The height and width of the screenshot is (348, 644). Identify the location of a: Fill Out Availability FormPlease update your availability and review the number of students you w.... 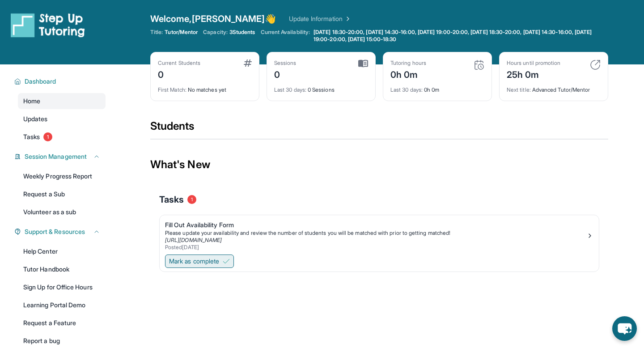
(379, 234).